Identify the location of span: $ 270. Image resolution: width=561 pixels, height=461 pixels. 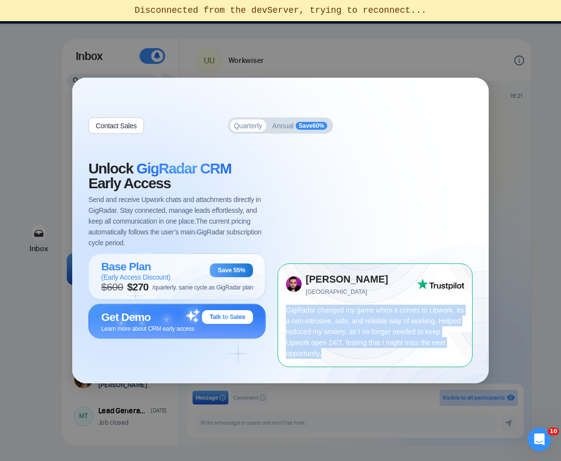
(137, 287).